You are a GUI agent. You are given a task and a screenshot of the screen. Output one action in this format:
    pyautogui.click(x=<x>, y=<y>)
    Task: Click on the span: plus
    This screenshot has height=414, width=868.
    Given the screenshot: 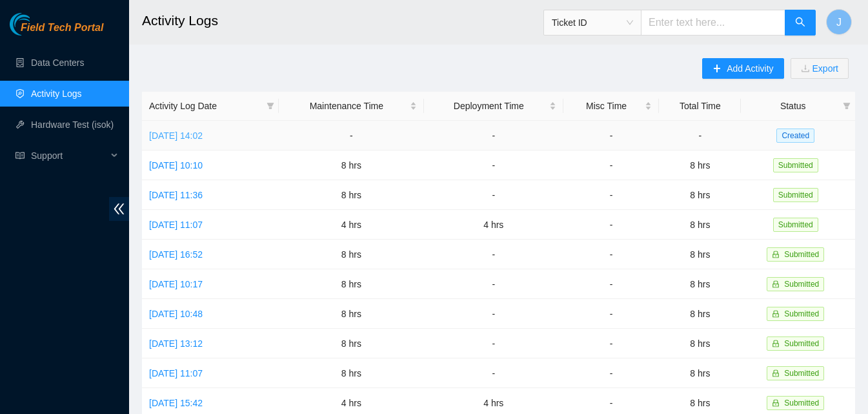 What is the action you would take?
    pyautogui.click(x=717, y=69)
    